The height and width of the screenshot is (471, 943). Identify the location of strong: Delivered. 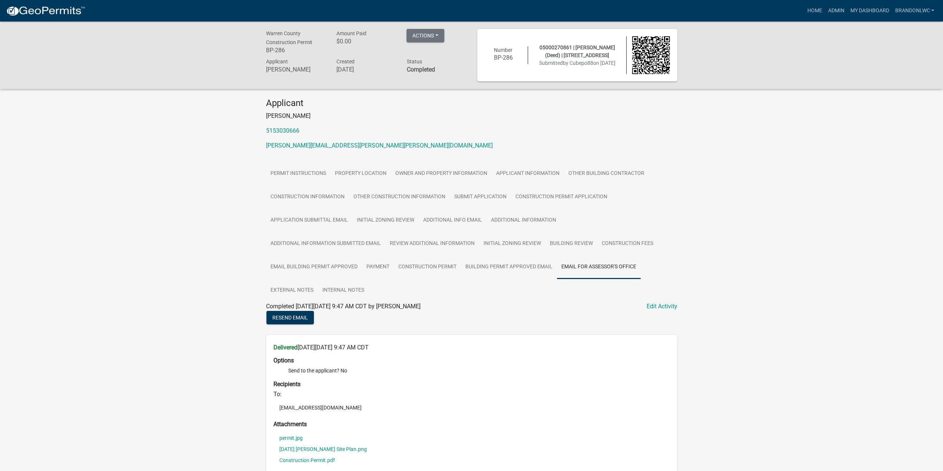
(285, 347).